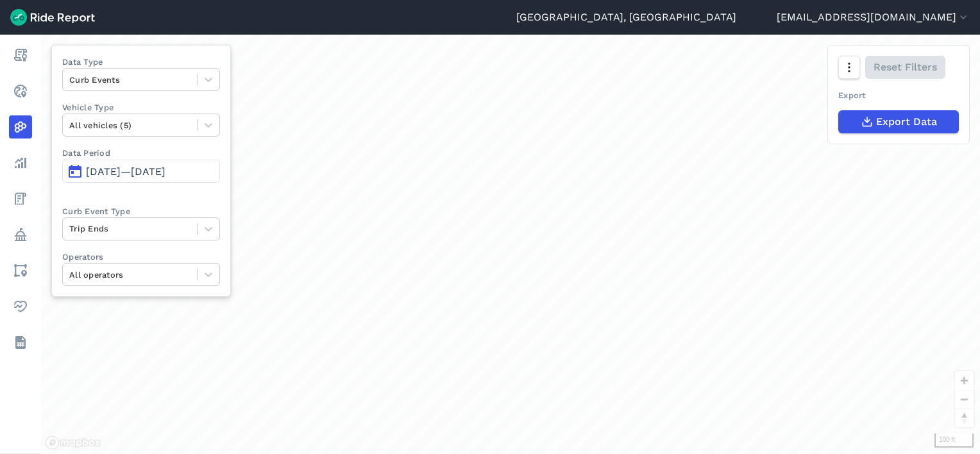 Image resolution: width=980 pixels, height=454 pixels. I want to click on a: Policy, so click(21, 235).